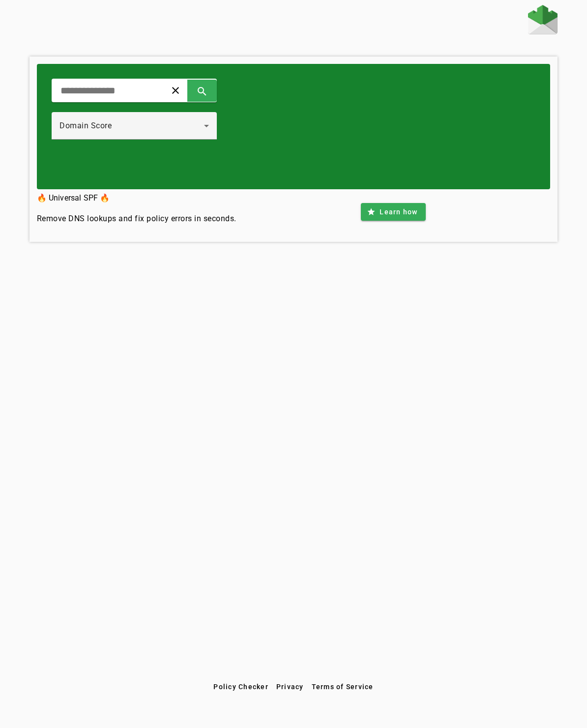  I want to click on button: Policy Checker, so click(241, 687).